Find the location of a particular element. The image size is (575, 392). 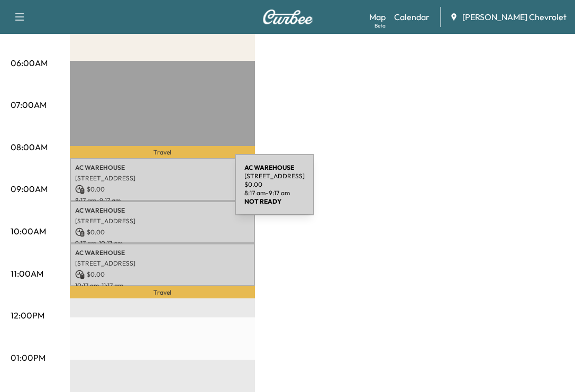

div: Beta is located at coordinates (380, 25).